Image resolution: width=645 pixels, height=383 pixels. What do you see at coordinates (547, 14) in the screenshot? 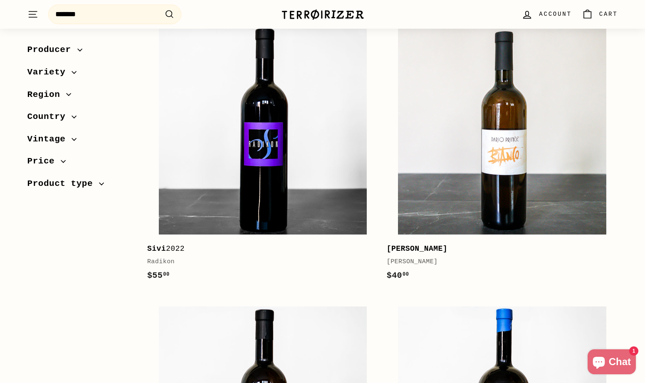
I see `a: Account` at bounding box center [547, 14].